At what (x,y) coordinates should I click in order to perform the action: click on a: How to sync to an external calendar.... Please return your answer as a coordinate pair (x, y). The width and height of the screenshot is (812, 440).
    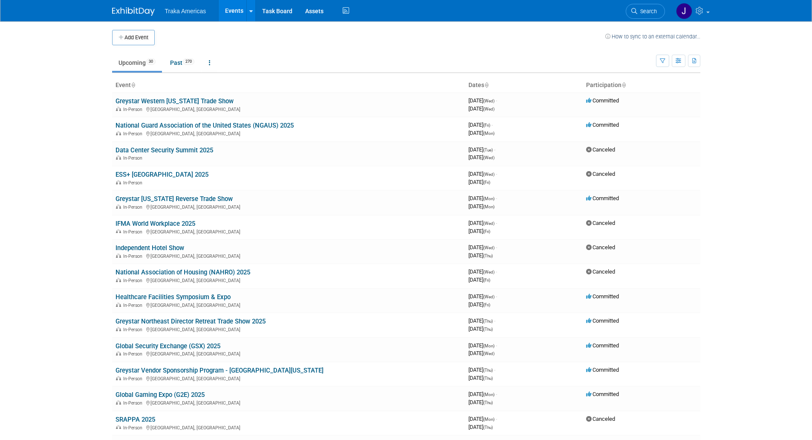
    Looking at the image, I should click on (653, 36).